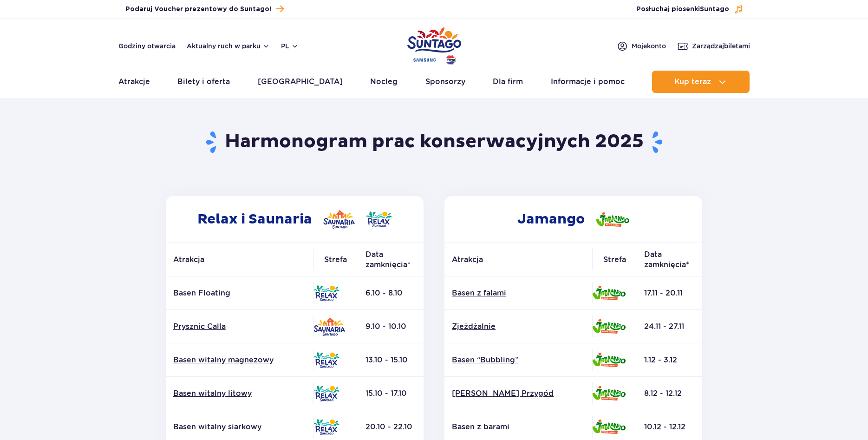  Describe the element at coordinates (669, 393) in the screenshot. I see `td: 8.12 - 12.12` at that location.